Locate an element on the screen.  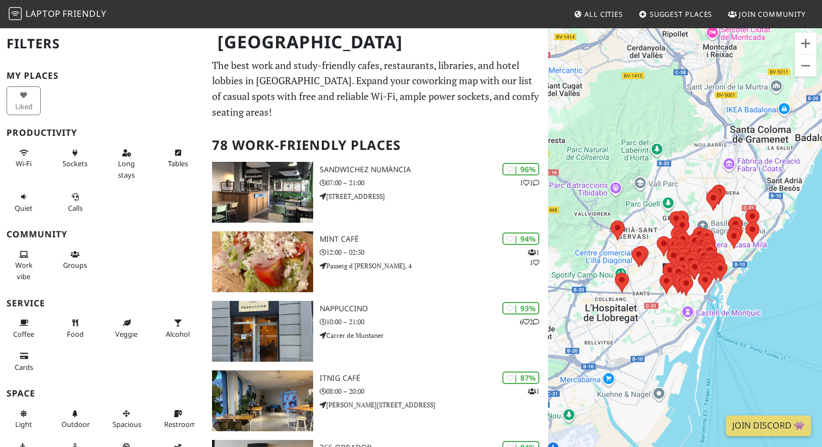
p: 08:00 – 20:00 is located at coordinates (434, 391).